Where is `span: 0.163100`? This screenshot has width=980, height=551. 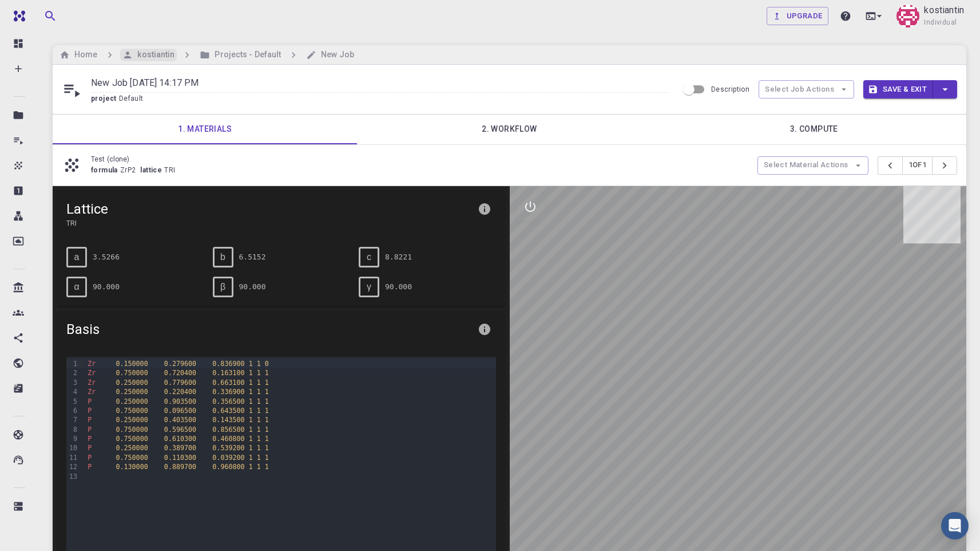 span: 0.163100 is located at coordinates (228, 372).